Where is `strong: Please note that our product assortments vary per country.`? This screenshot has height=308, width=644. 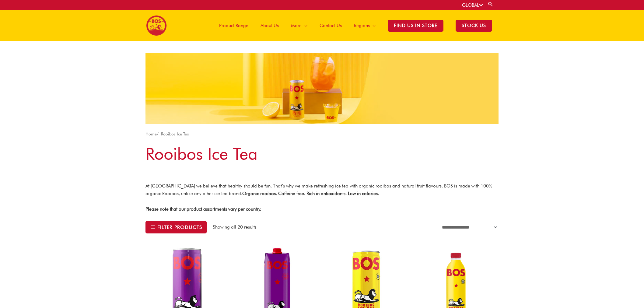
strong: Please note that our product assortments vary per country. is located at coordinates (203, 209).